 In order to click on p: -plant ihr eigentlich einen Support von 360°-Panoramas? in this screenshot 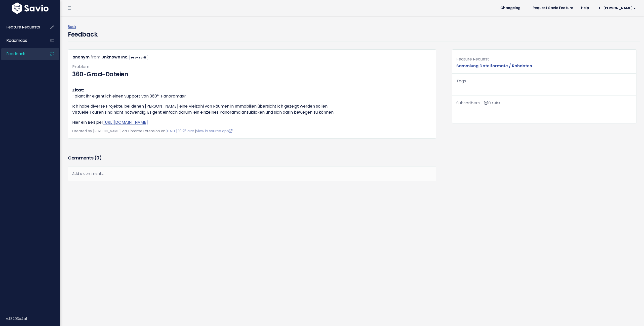, I will do `click(252, 93)`.